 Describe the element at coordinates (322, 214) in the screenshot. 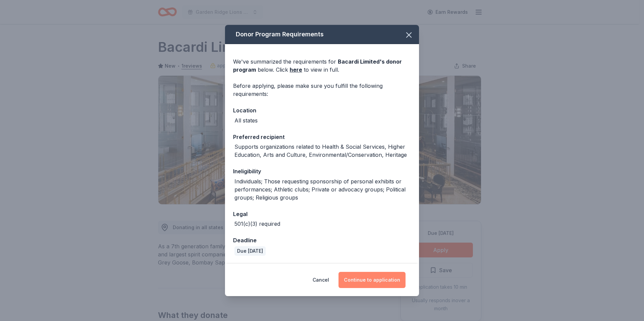

I see `div: Legal` at that location.